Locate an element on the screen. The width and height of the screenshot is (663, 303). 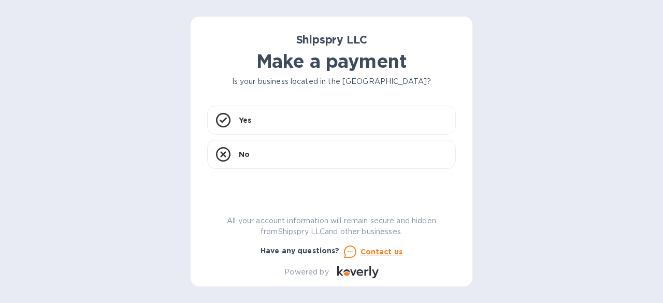
p: Powered by is located at coordinates (306, 272).